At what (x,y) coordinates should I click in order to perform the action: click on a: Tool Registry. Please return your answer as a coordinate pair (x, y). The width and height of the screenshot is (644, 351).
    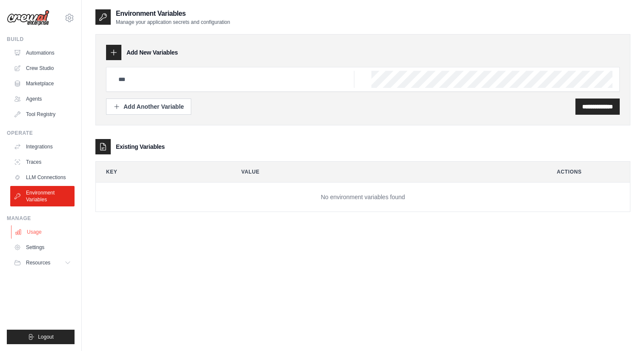
    Looking at the image, I should click on (42, 114).